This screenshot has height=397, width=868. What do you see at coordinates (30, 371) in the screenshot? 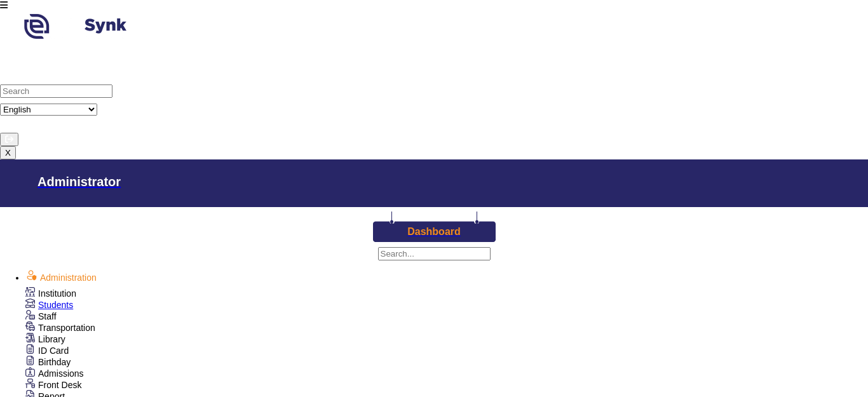
I see `img: Admissions.png` at bounding box center [30, 371].